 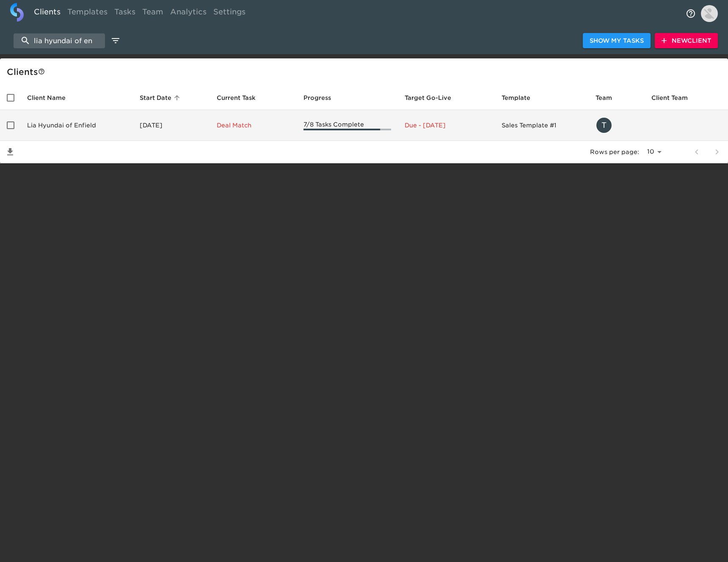 I want to click on a: Templates, so click(x=87, y=13).